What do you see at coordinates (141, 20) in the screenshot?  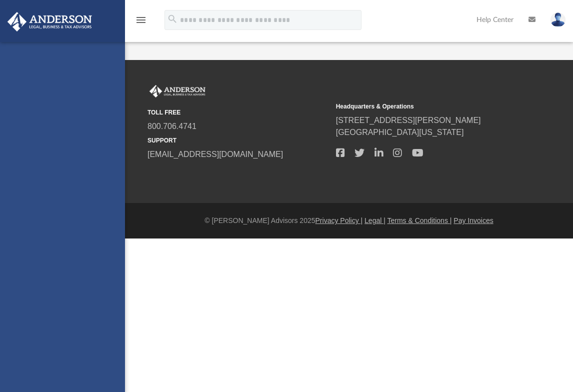 I see `i: menu` at bounding box center [141, 20].